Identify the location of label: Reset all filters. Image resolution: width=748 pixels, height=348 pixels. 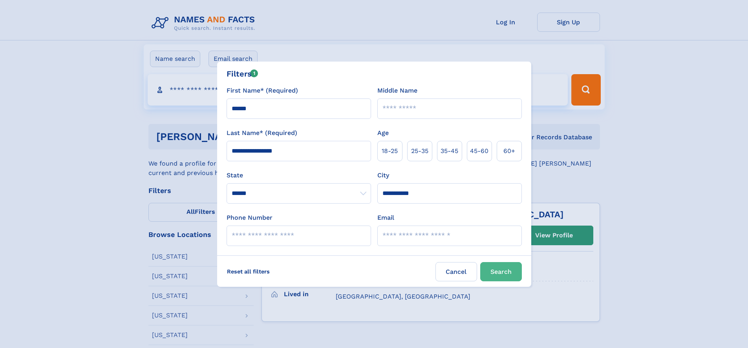
(248, 272).